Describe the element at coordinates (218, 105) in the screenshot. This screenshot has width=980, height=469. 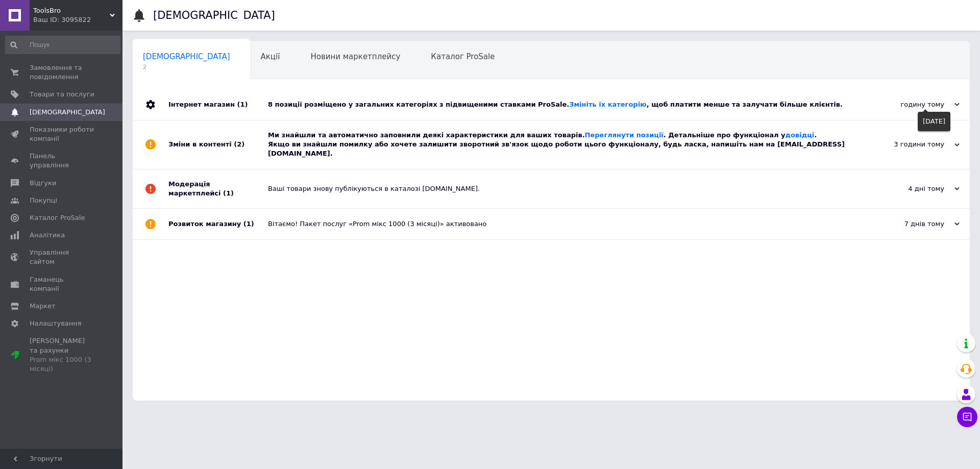
I see `div: Інтернет магазин` at that location.